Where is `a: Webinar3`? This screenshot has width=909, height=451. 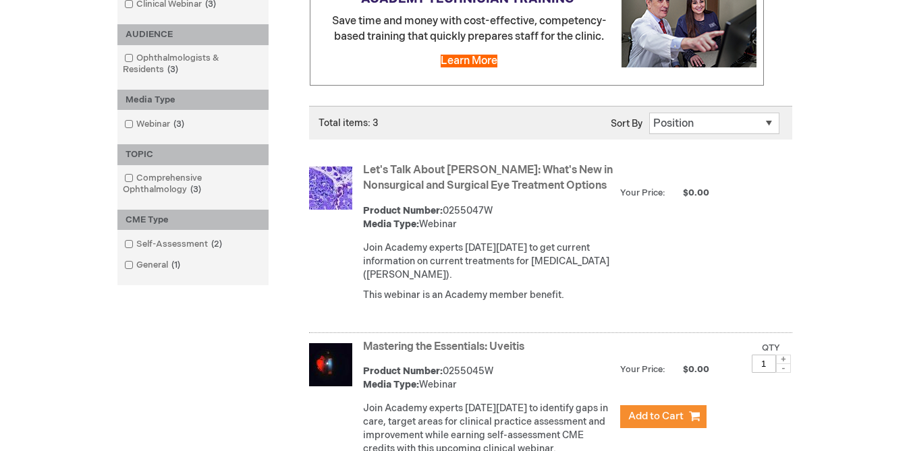
a: Webinar3 is located at coordinates (155, 124).